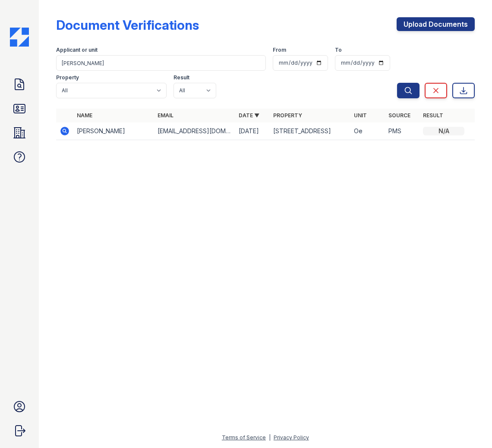 The height and width of the screenshot is (448, 492). What do you see at coordinates (279, 50) in the screenshot?
I see `label: From` at bounding box center [279, 50].